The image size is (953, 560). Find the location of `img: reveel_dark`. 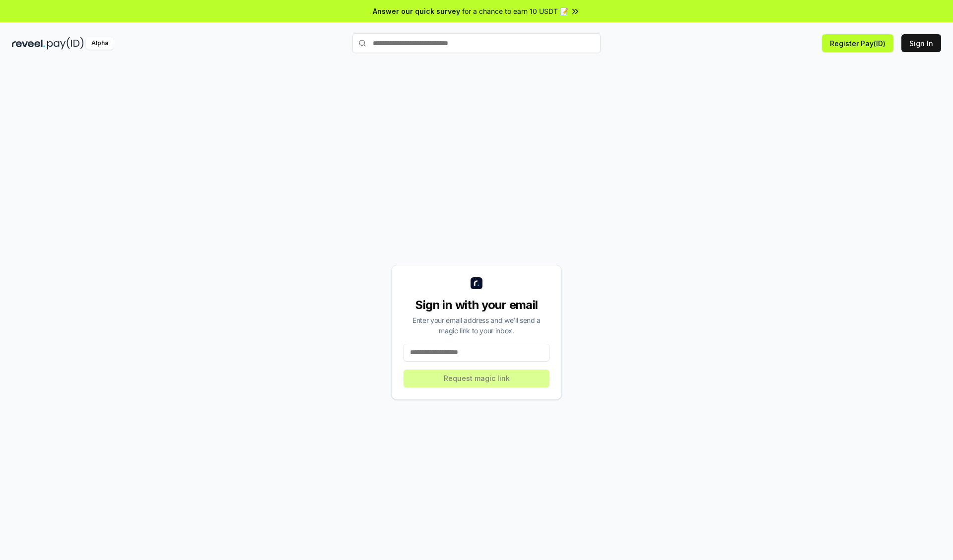

img: reveel_dark is located at coordinates (28, 43).